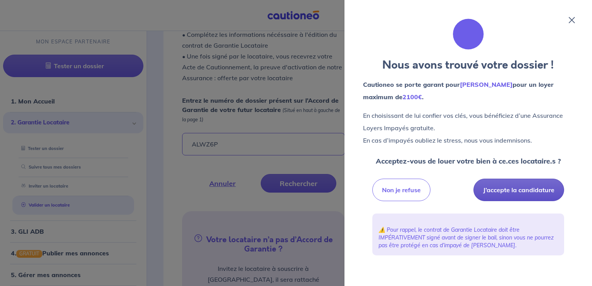 This screenshot has width=592, height=286. Describe the element at coordinates (468, 65) in the screenshot. I see `strong: Nous avons trouvé votre dossier !` at that location.